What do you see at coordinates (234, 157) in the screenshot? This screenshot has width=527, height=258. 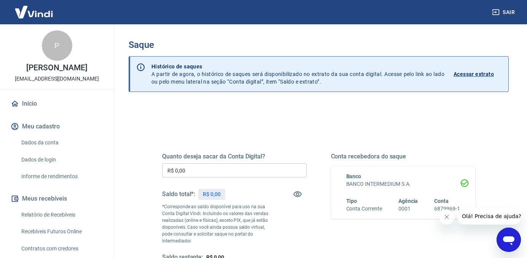 I see `h5: Quanto deseja sacar da Conta Digital?` at bounding box center [234, 157].